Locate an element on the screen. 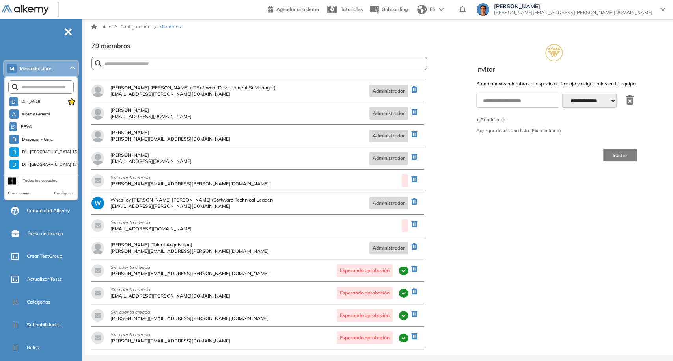 The width and height of the screenshot is (673, 361). button: Configurar is located at coordinates (64, 193).